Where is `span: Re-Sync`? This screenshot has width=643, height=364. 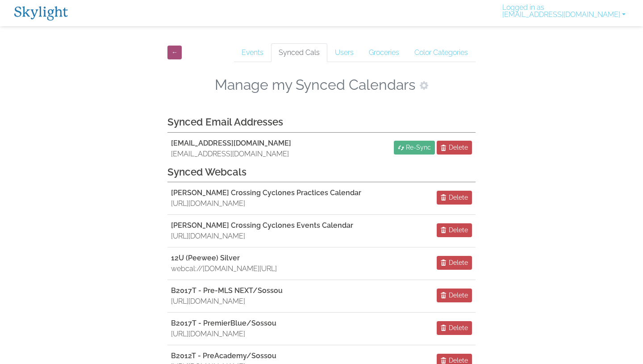 span: Re-Sync is located at coordinates (418, 147).